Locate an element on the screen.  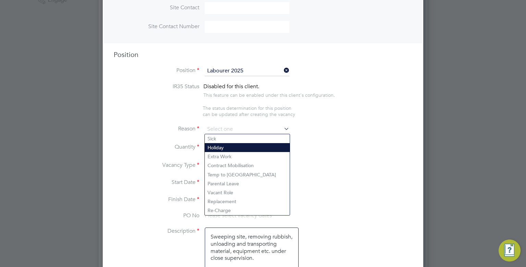
label: PO No is located at coordinates (157, 215).